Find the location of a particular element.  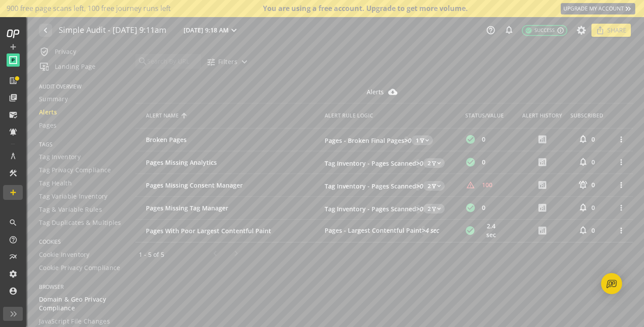

mat-icon: list_alt is located at coordinates (13, 80).